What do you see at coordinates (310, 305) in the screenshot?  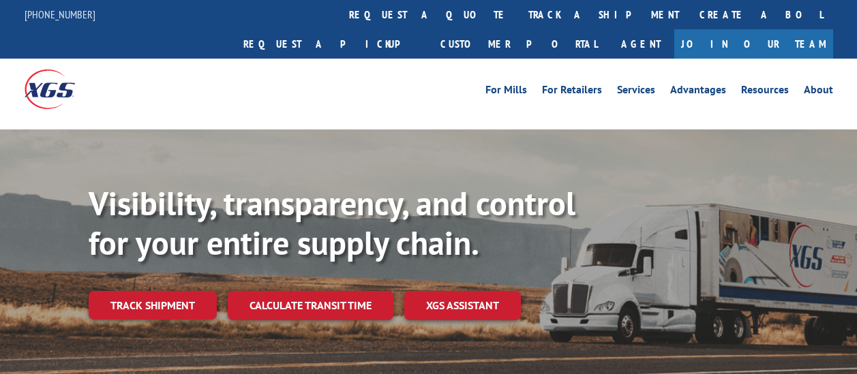 I see `a: Calculate transit time` at bounding box center [310, 305].